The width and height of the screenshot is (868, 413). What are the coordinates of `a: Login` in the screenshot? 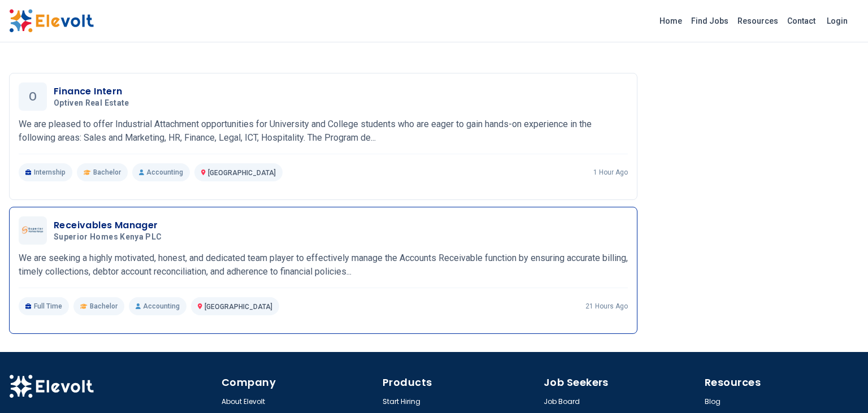 It's located at (836, 21).